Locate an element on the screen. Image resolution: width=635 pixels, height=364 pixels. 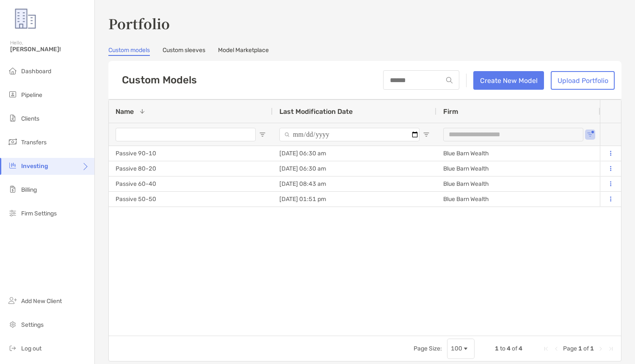
button: Upload Portfolio is located at coordinates (583, 80).